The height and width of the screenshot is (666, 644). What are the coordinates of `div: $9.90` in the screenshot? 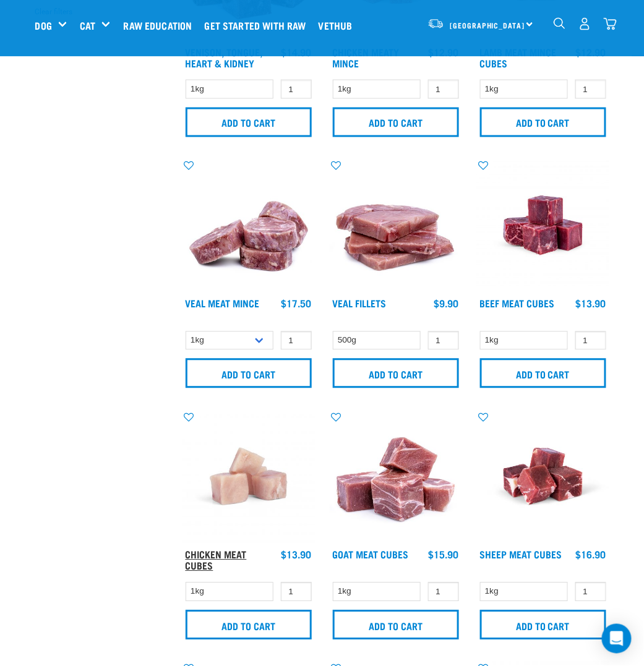 It's located at (446, 303).